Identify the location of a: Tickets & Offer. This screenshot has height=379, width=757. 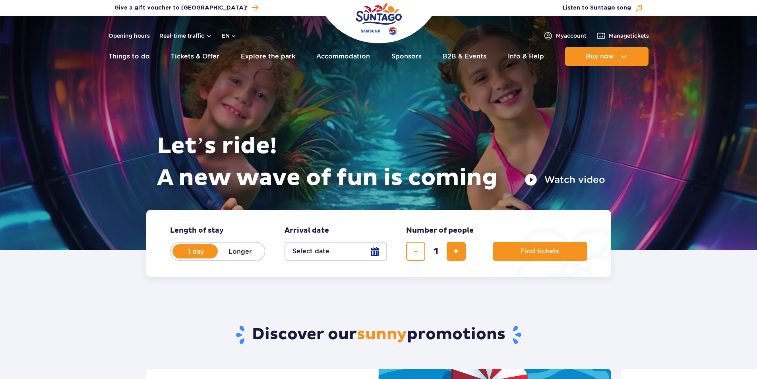
(195, 56).